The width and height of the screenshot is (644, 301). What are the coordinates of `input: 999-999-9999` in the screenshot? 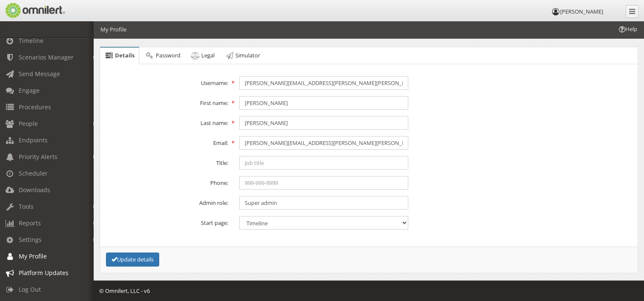 It's located at (323, 182).